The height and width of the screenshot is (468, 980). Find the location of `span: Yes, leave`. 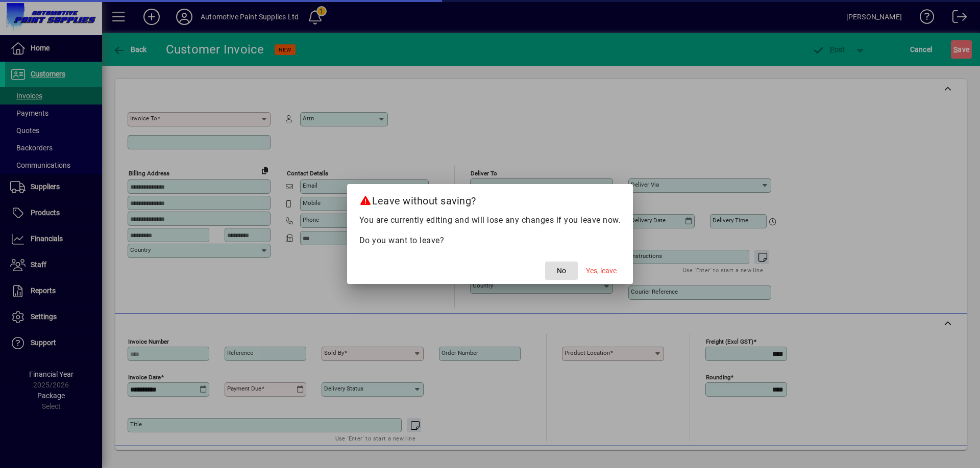

span: Yes, leave is located at coordinates (602, 271).